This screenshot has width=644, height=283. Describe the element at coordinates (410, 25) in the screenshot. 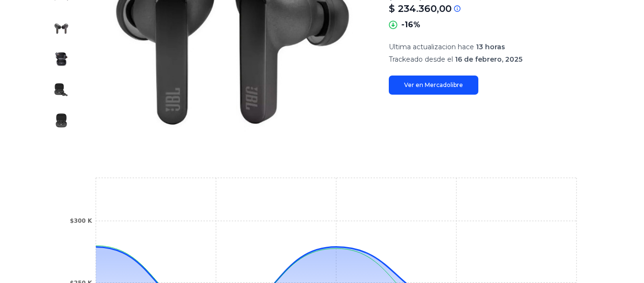

I see `p: -16%` at that location.